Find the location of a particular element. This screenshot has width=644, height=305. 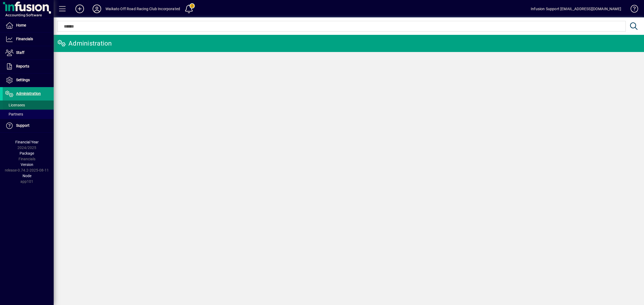

span: Node is located at coordinates (27, 176).